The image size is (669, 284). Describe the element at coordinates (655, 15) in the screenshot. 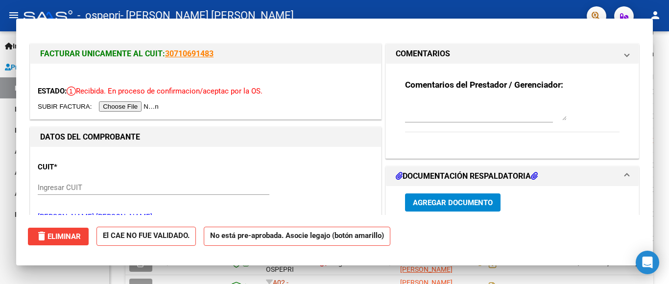

I see `mat-icon: person` at that location.